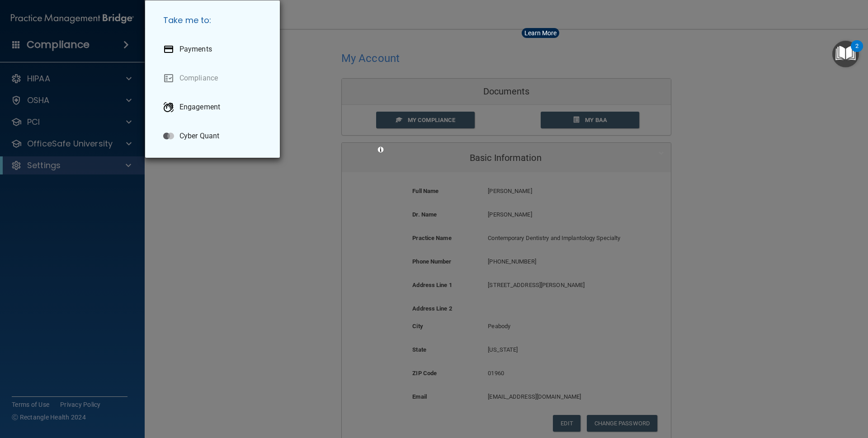  I want to click on p: Cyber Quant, so click(200, 136).